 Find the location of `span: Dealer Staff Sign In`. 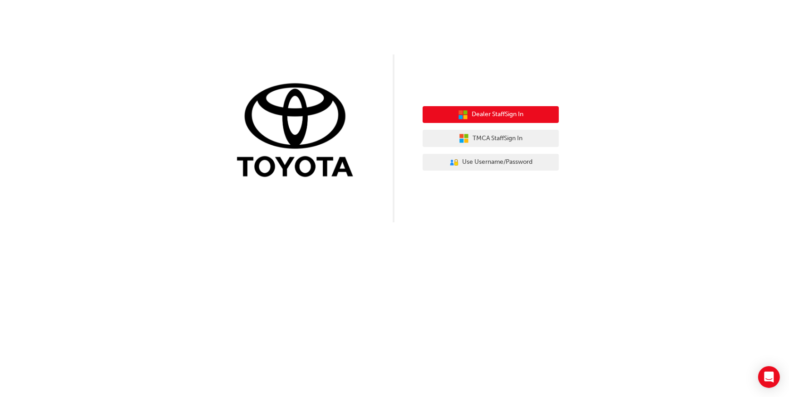

span: Dealer Staff Sign In is located at coordinates (497, 114).